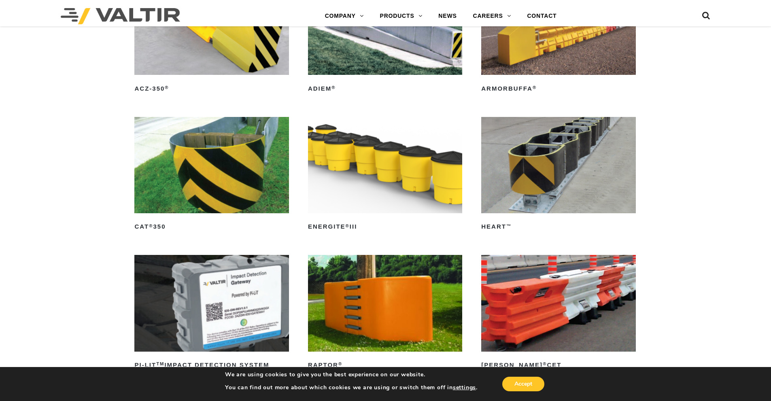 The width and height of the screenshot is (771, 401). I want to click on a: CAT®350, so click(211, 175).